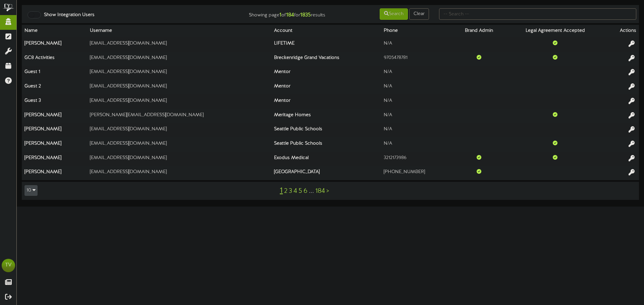  What do you see at coordinates (67, 15) in the screenshot?
I see `label: Show Integration Users` at bounding box center [67, 15].